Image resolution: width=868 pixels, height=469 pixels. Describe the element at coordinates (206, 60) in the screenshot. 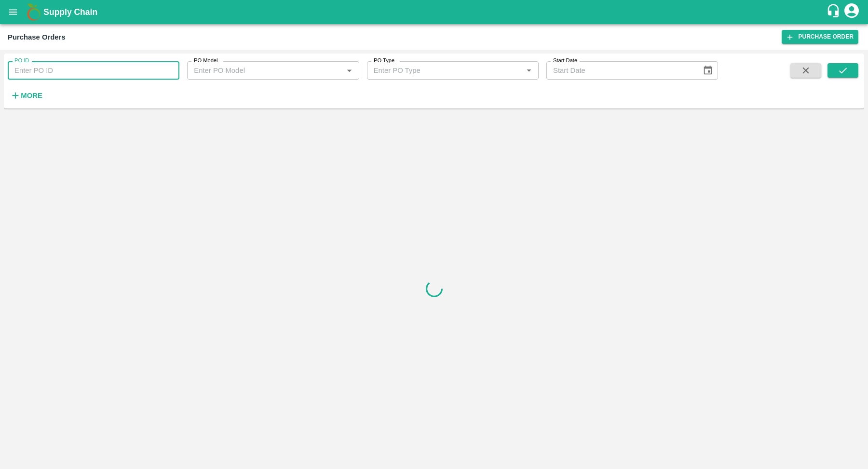

I see `label: PO Model` at that location.